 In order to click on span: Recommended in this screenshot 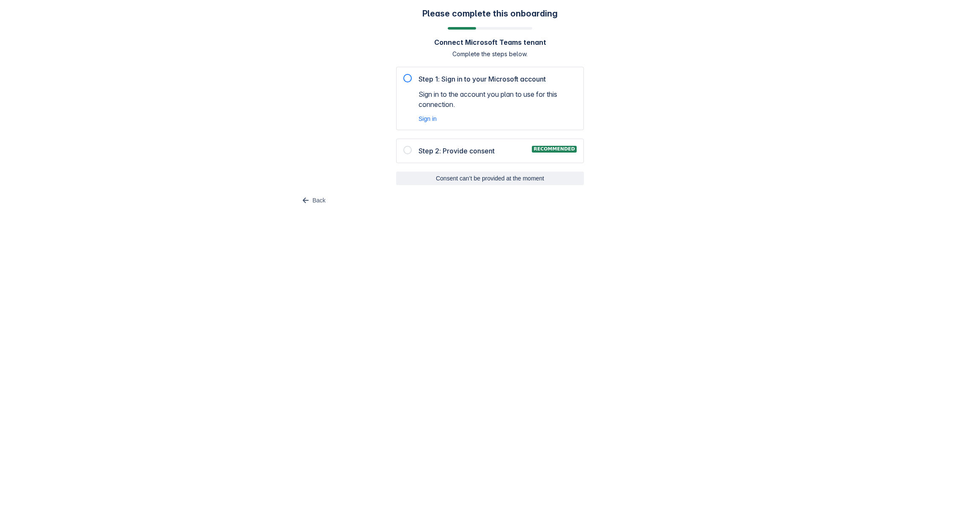, I will do `click(554, 149)`.